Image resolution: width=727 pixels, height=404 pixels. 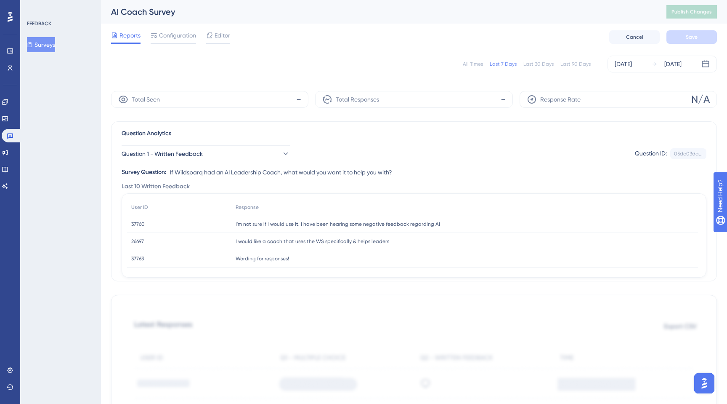 I want to click on span: I'm not sure if I would use it. I have been hearing some negative feedback regarding AI, so click(x=338, y=224).